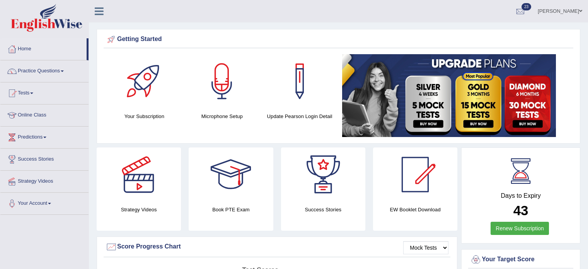 This screenshot has height=269, width=588. Describe the element at coordinates (323, 209) in the screenshot. I see `h4: Success Stories` at that location.